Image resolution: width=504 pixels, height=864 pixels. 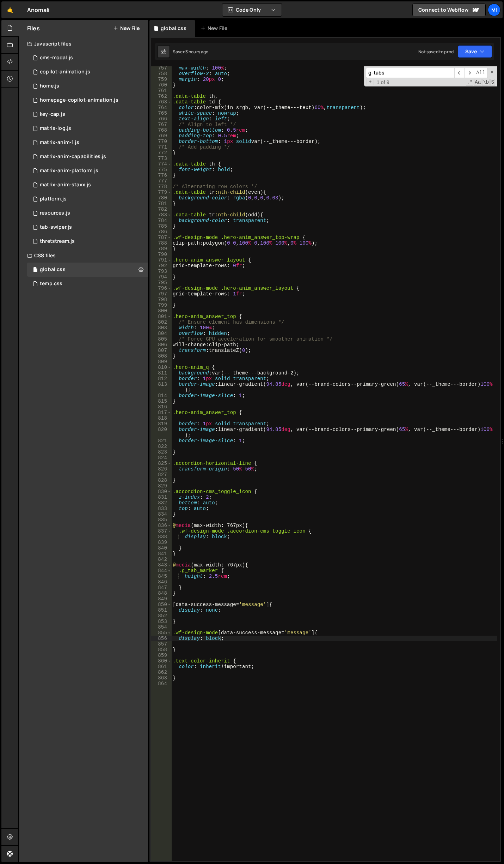 What do you see at coordinates (87, 199) in the screenshot?
I see `div: 15093/44024.js` at bounding box center [87, 199].